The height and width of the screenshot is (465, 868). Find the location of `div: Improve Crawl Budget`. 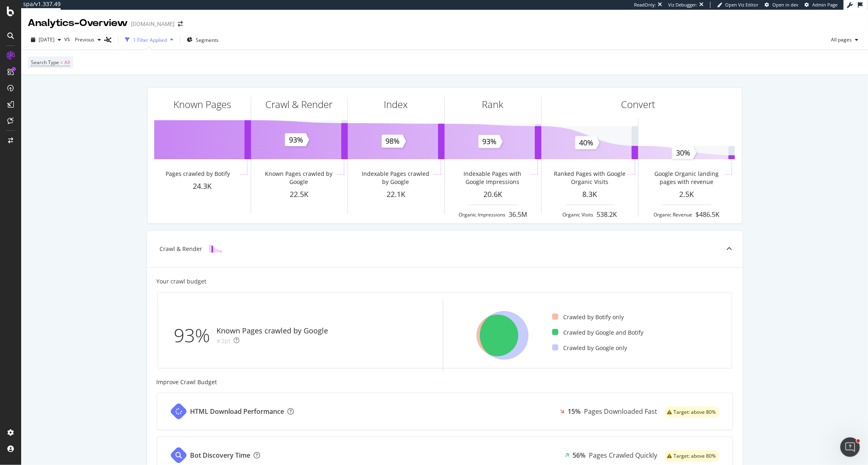

div: Improve Crawl Budget is located at coordinates (444, 382).